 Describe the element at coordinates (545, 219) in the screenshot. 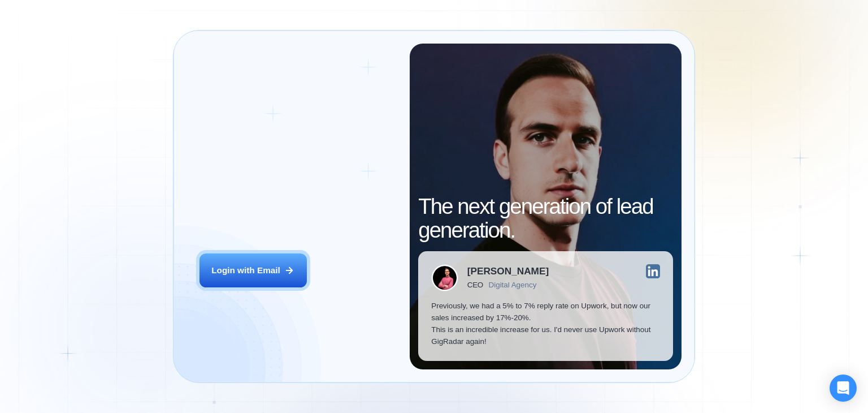

I see `h2: The next generation of lead generation.` at that location.